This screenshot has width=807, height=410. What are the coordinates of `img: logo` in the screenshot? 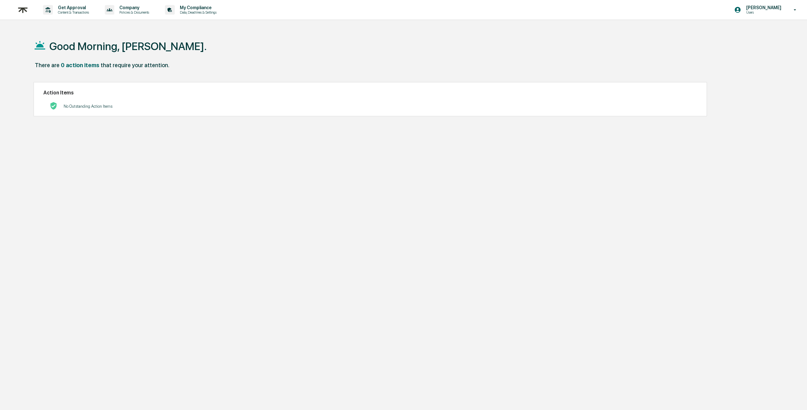 It's located at (23, 10).